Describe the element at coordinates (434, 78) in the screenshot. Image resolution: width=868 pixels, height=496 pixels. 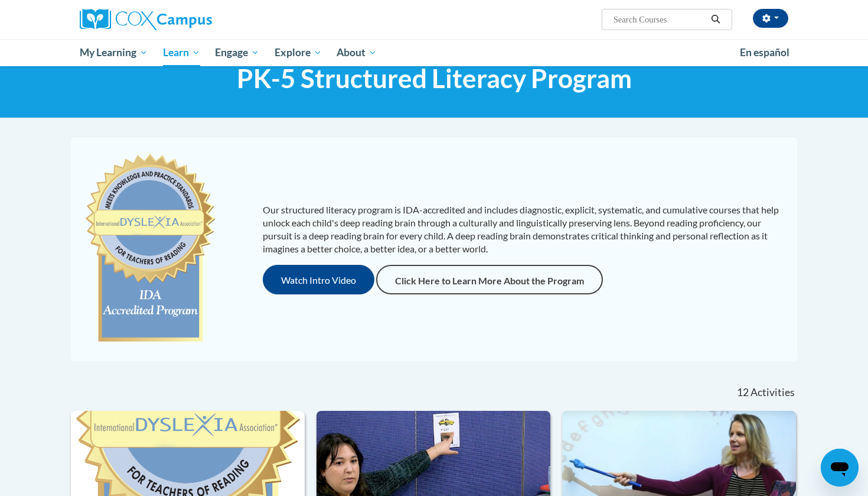
I see `span: PK-5 Structured Literacy Program` at that location.